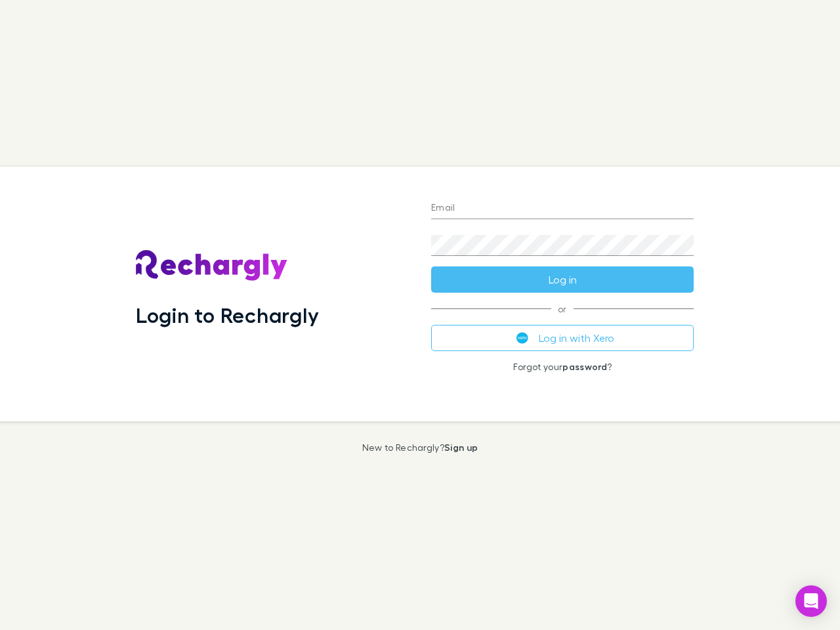 This screenshot has height=630, width=840. I want to click on div: Open Intercom Messenger, so click(812, 601).